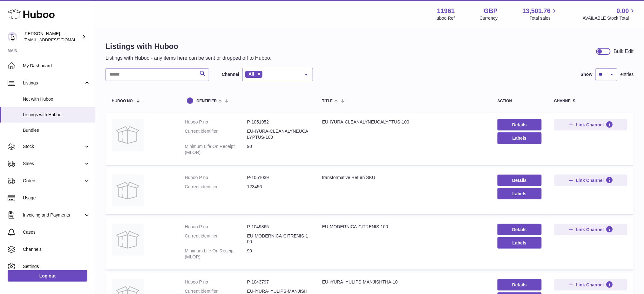 This screenshot has height=294, width=644. What do you see at coordinates (544, 18) in the screenshot?
I see `span: Total sales` at bounding box center [544, 18].